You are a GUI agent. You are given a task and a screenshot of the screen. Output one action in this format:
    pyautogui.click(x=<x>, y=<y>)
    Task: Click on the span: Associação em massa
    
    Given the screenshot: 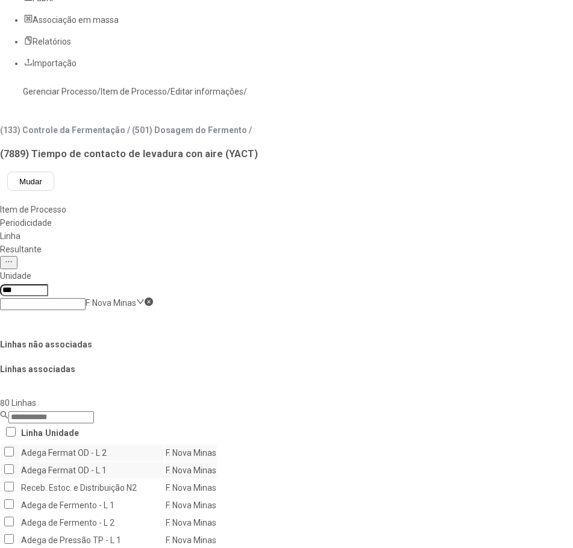 What is the action you would take?
    pyautogui.click(x=75, y=20)
    